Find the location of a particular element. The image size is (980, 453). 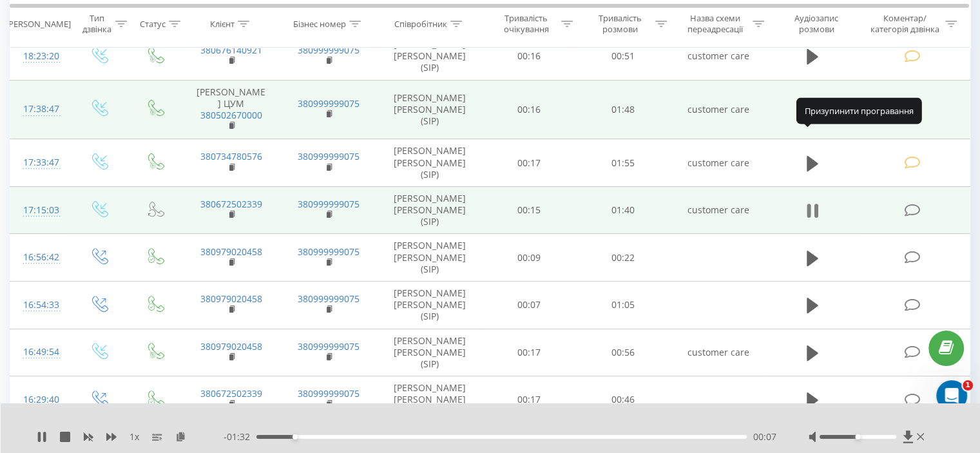

td: 00:51 is located at coordinates (622, 57).